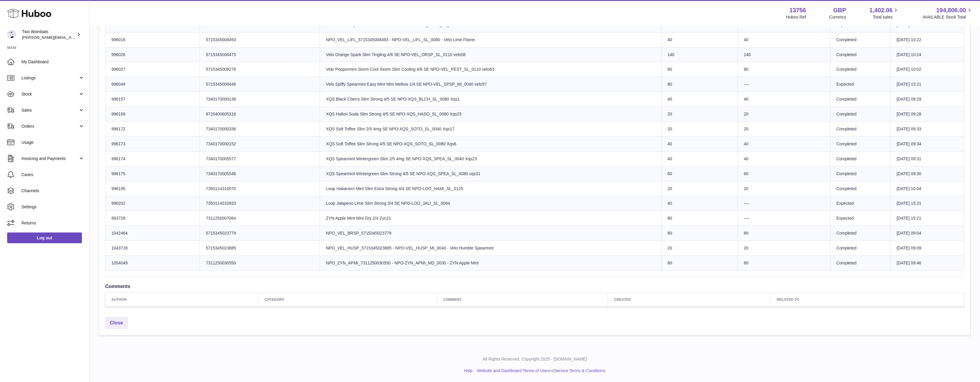 The height and width of the screenshot is (382, 980). What do you see at coordinates (152, 55) in the screenshot?
I see `td: 996026` at bounding box center [152, 55].